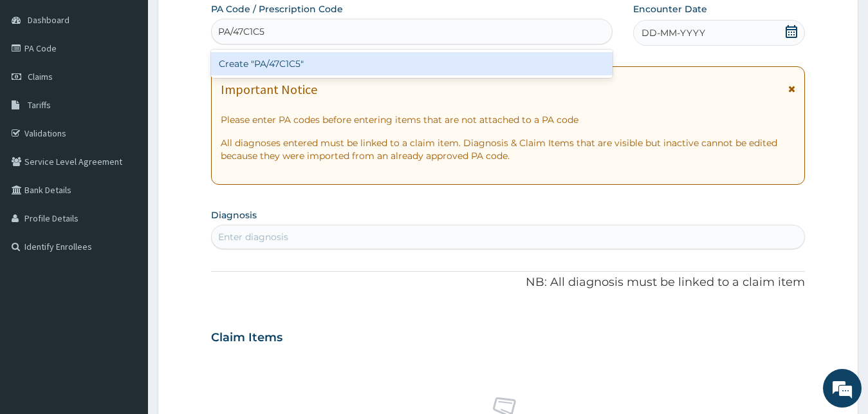  What do you see at coordinates (234, 215) in the screenshot?
I see `label: Diagnosis` at bounding box center [234, 215].